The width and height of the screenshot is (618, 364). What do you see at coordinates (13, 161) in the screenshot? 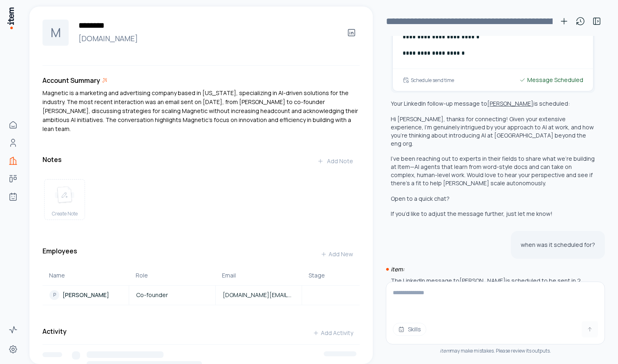
I see `a: Companies` at bounding box center [13, 161].